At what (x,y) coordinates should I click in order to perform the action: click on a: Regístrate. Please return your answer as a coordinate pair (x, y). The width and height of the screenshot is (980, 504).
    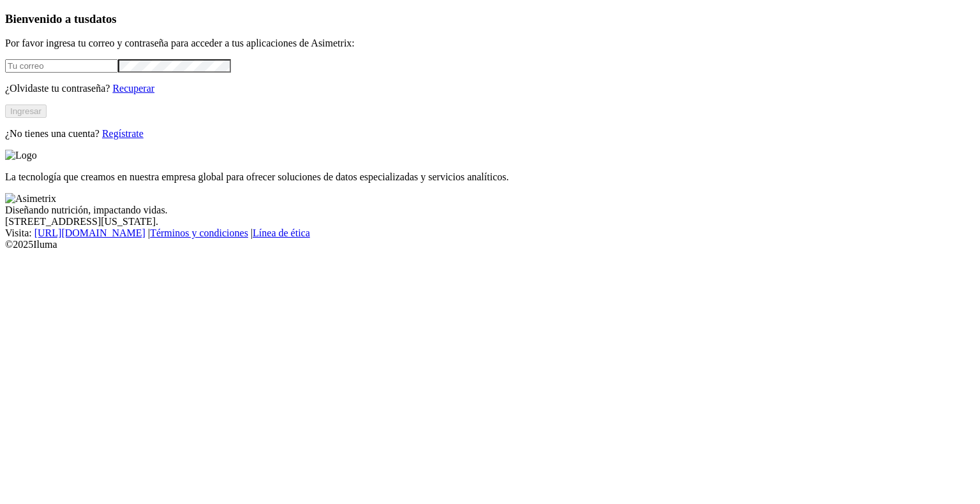
    Looking at the image, I should click on (123, 133).